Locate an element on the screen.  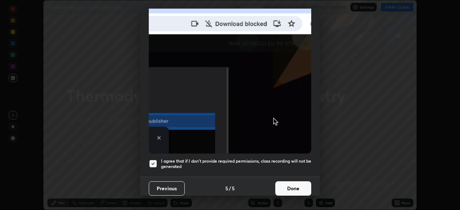
button: Done is located at coordinates (293, 189).